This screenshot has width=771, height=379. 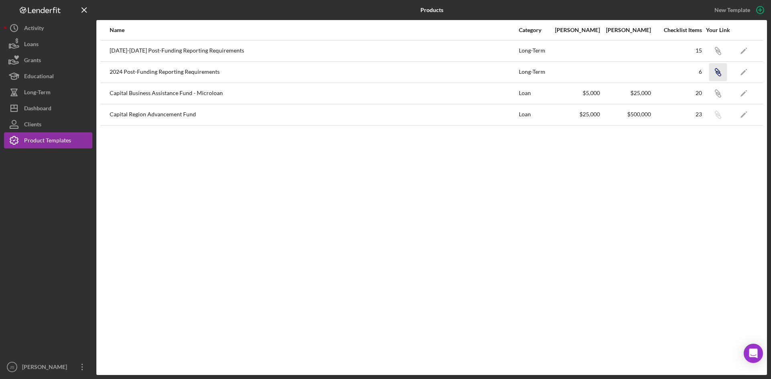 What do you see at coordinates (48, 28) in the screenshot?
I see `a: Activity` at bounding box center [48, 28].